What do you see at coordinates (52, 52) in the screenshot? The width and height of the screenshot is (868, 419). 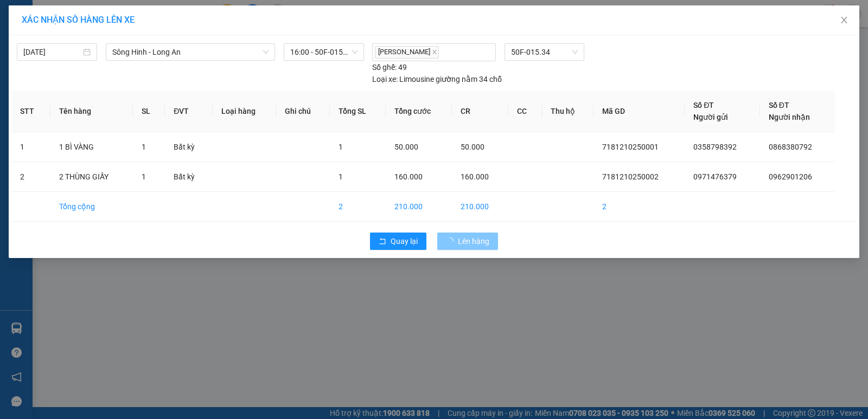 I see `input: 12/10/2025` at bounding box center [52, 52].